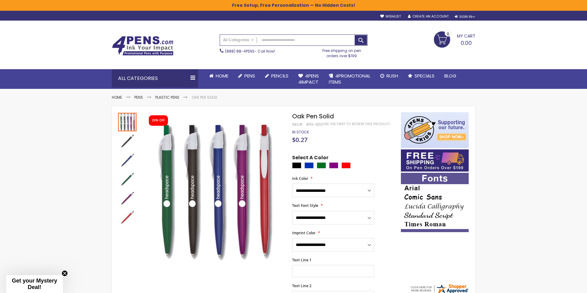  What do you see at coordinates (315, 125) in the screenshot?
I see `div: 4PG-9007` at bounding box center [315, 125].